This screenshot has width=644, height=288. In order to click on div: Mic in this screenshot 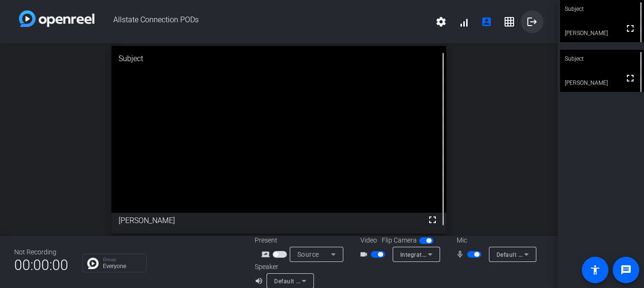, I will do `click(494, 240)`.